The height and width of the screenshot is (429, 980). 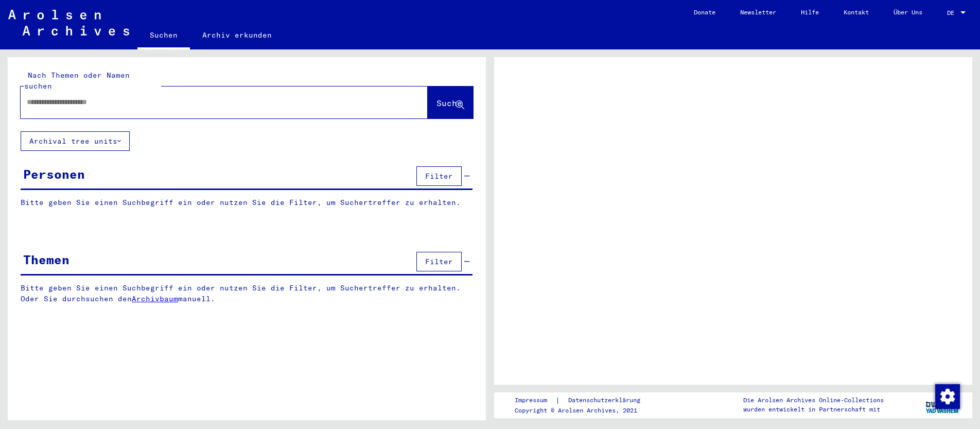 What do you see at coordinates (583, 411) in the screenshot?
I see `p: Copyright © Arolsen Archives, 2021` at bounding box center [583, 411].